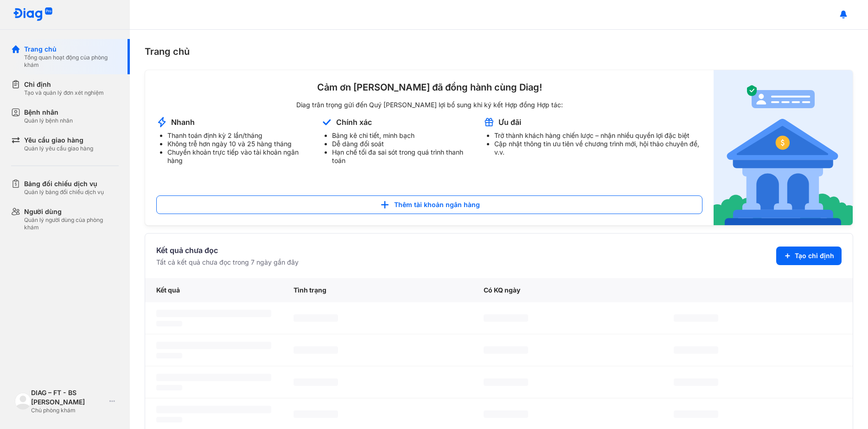 The image size is (868, 429). What do you see at coordinates (429, 204) in the screenshot?
I see `button: Thêm tài khoản ngân hàng` at bounding box center [429, 204].